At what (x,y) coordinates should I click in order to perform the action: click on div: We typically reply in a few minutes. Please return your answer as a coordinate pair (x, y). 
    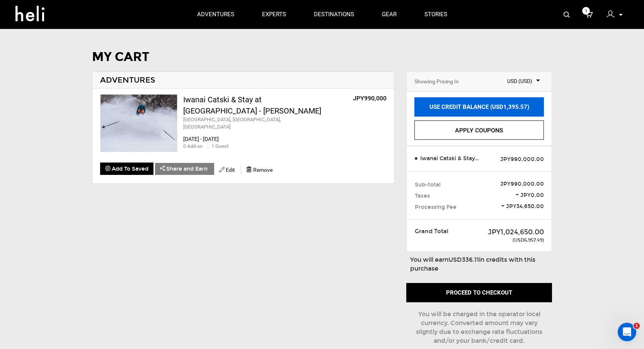
    Looking at the image, I should click on (72, 109).